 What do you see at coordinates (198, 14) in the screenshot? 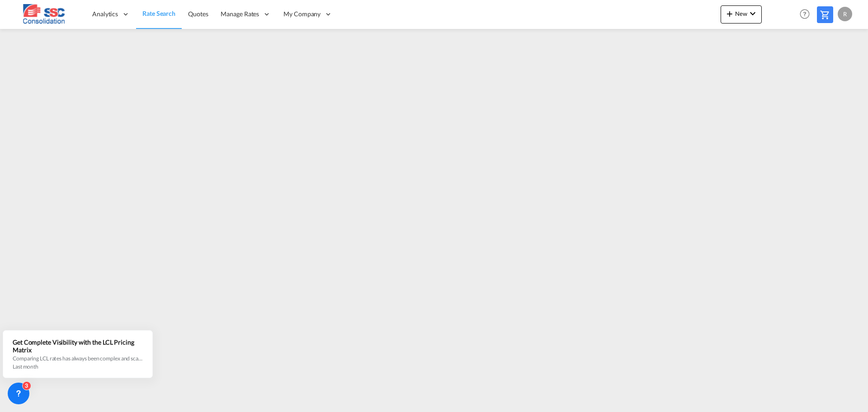
I see `span: Quotes` at bounding box center [198, 14].